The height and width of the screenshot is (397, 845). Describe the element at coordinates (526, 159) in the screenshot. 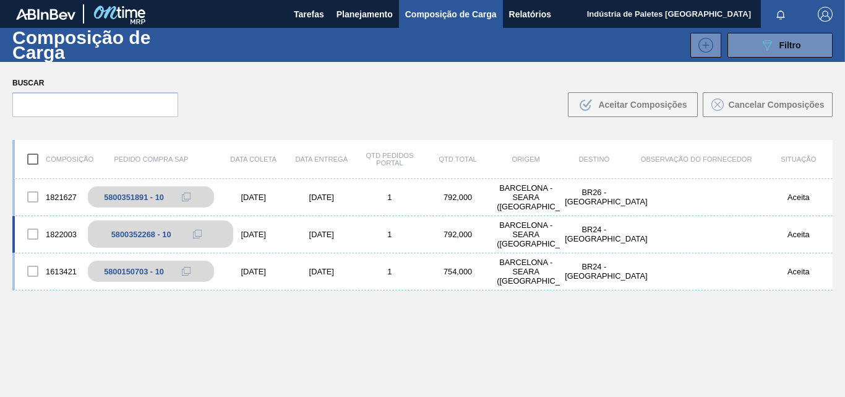

I see `div: Origem` at that location.